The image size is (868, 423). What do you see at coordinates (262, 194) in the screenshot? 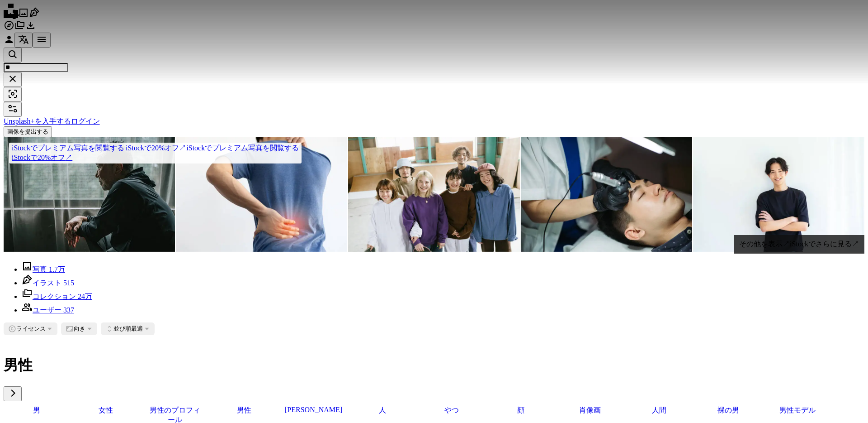
I see `img: 背中の痛みと腰痛を持つクローズアップ男。` at bounding box center [262, 194].